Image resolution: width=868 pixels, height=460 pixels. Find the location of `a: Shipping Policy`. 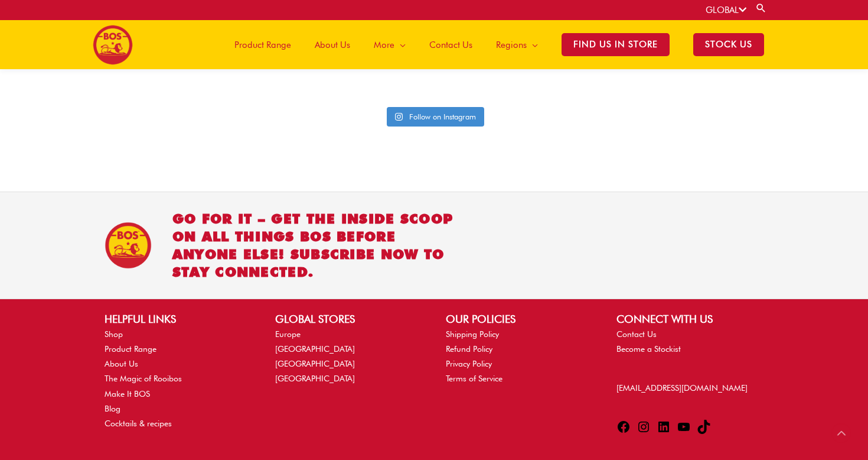

a: Shipping Policy is located at coordinates (473, 334).